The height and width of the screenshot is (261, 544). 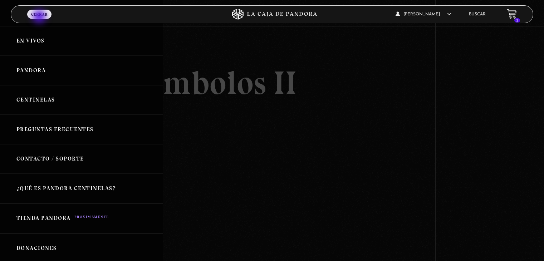 I want to click on span: Menu, so click(x=39, y=21).